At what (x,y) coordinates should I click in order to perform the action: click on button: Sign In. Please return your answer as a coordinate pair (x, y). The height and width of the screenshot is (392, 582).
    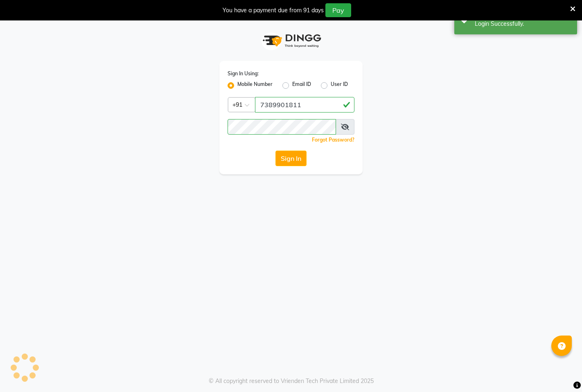
    Looking at the image, I should click on (291, 158).